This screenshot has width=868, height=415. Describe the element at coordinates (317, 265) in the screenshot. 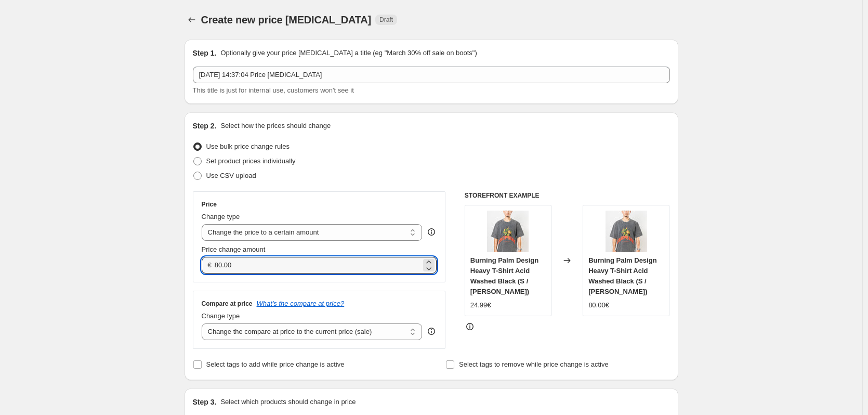

I see `input: 80.00` at that location.